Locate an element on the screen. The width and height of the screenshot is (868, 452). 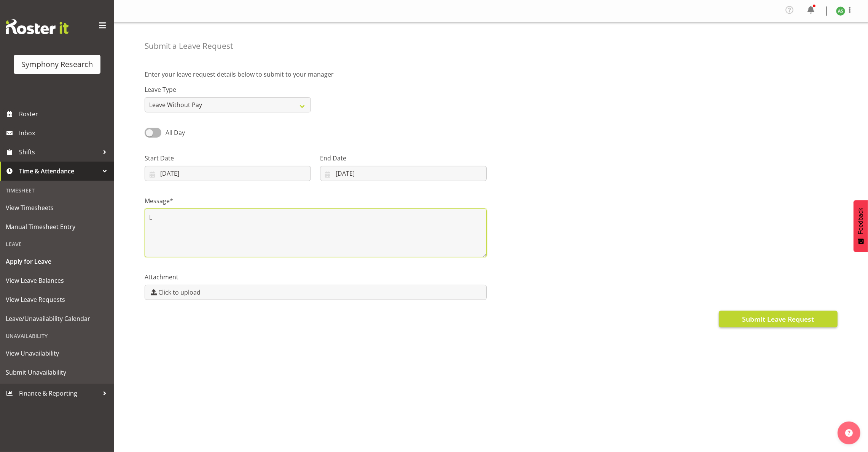
a: Leave/Unavailability Calendar is located at coordinates (57, 319).